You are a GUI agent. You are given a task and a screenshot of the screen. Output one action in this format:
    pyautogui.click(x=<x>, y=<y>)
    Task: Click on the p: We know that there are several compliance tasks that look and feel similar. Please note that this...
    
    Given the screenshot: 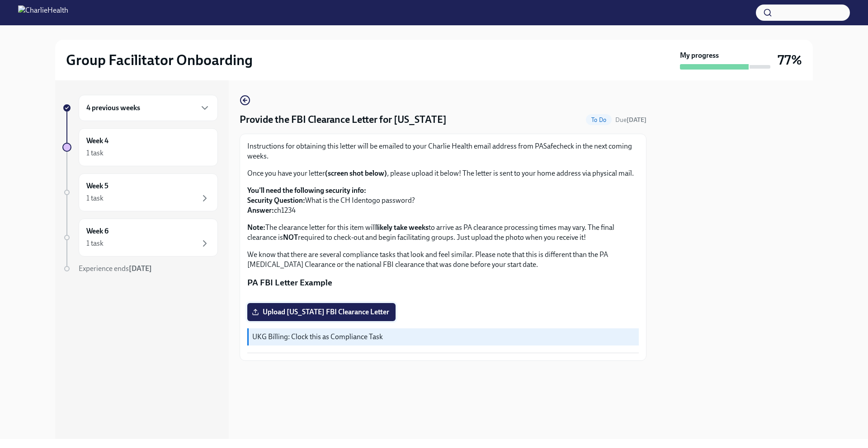 What is the action you would take?
    pyautogui.click(x=443, y=260)
    